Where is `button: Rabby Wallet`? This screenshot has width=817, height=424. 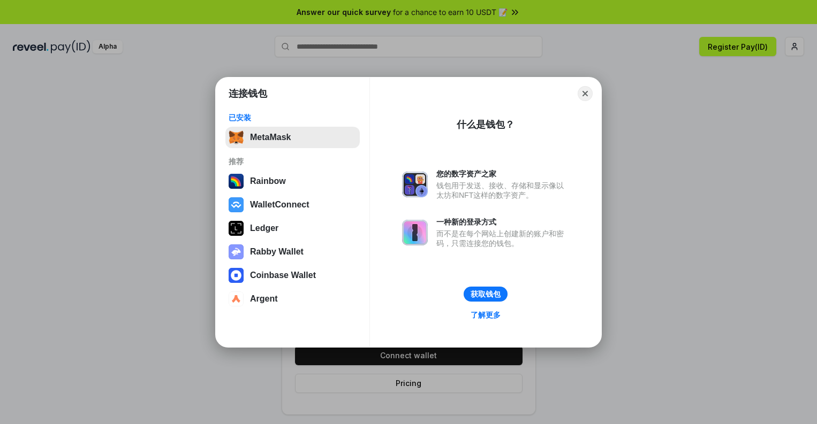
button: Rabby Wallet is located at coordinates (292, 252).